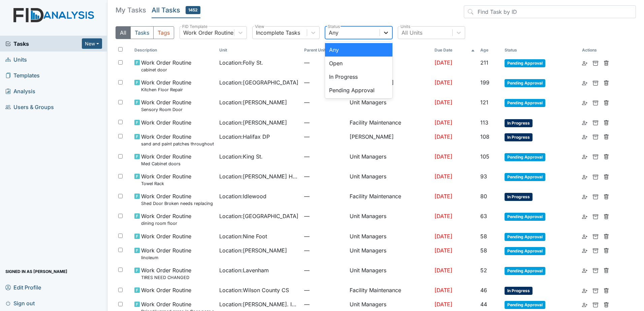 This screenshot has width=644, height=311. Describe the element at coordinates (254, 290) in the screenshot. I see `span: Location : Wilson County CS` at that location.